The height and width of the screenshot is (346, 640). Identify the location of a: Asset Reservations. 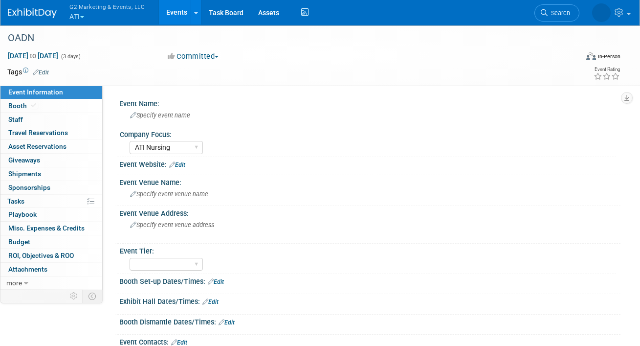
(51, 146).